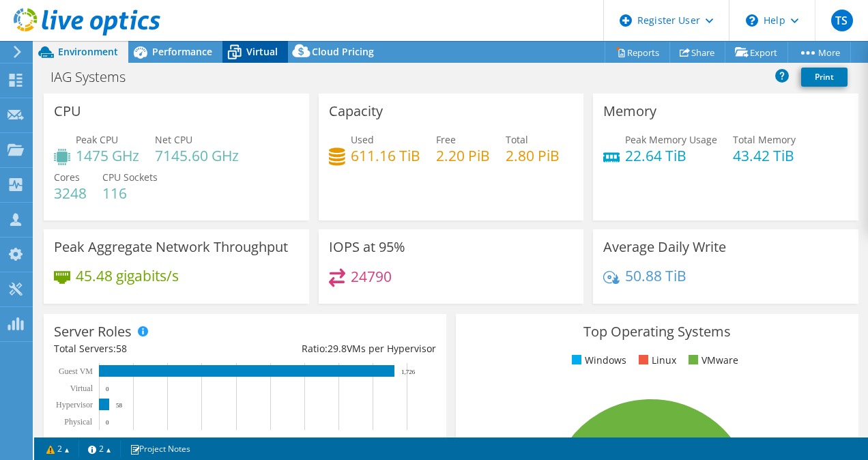  What do you see at coordinates (129, 193) in the screenshot?
I see `h4: 116` at bounding box center [129, 193].